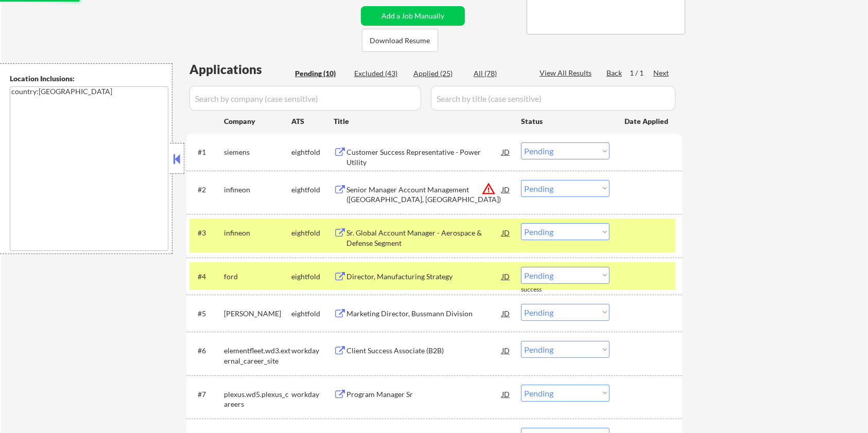 This screenshot has height=433, width=868. I want to click on div: ATS, so click(312, 121).